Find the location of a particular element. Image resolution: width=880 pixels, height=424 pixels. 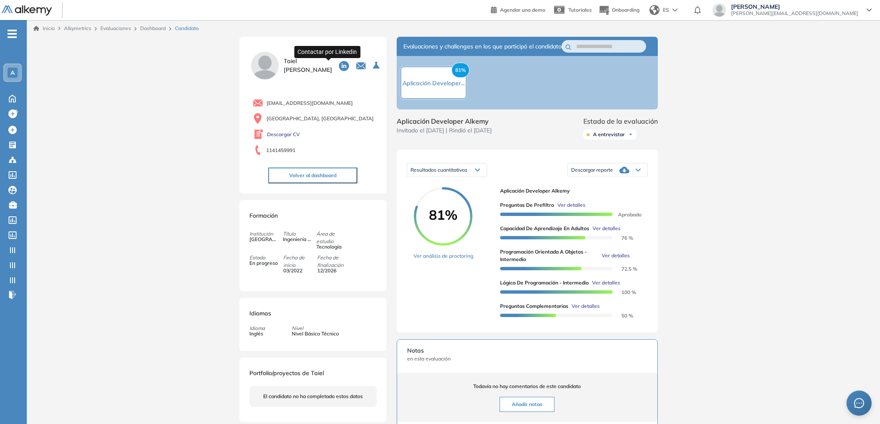

span: Tecnología is located at coordinates (330, 247).